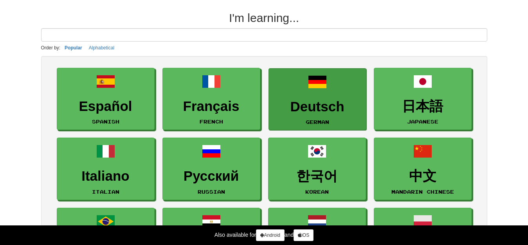 This screenshot has width=528, height=245. I want to click on a: EspañolSpanish, so click(106, 99).